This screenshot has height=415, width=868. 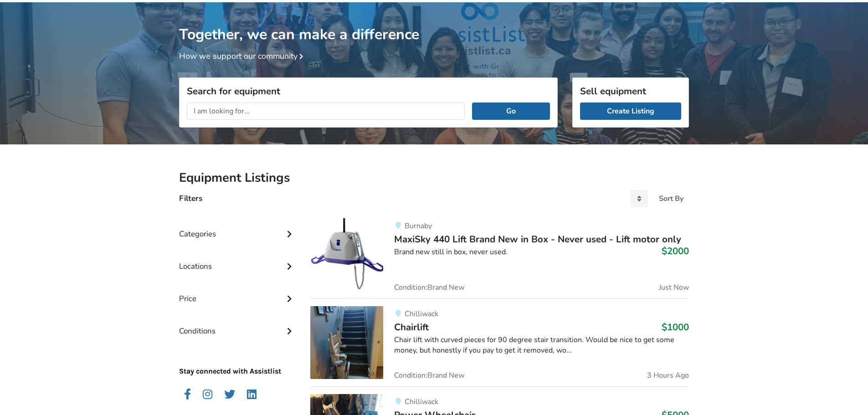 What do you see at coordinates (237, 292) in the screenshot?
I see `div: Price` at bounding box center [237, 292].